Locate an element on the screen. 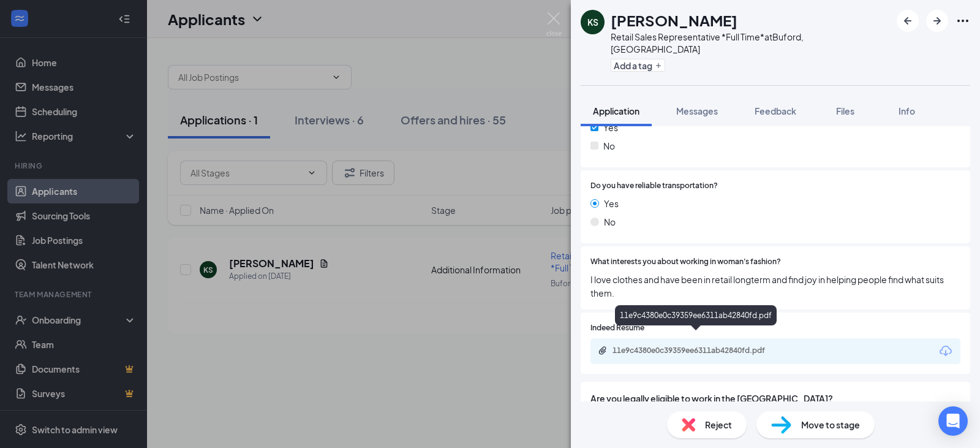 The image size is (980, 448). span: Feedback is located at coordinates (775, 111).